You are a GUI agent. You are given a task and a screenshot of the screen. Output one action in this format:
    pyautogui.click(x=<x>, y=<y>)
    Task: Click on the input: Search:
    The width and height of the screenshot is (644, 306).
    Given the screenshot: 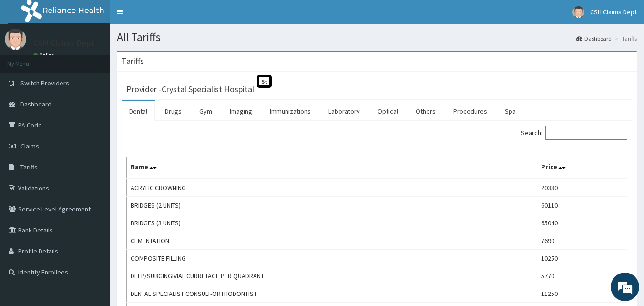 What is the action you would take?
    pyautogui.click(x=586, y=133)
    